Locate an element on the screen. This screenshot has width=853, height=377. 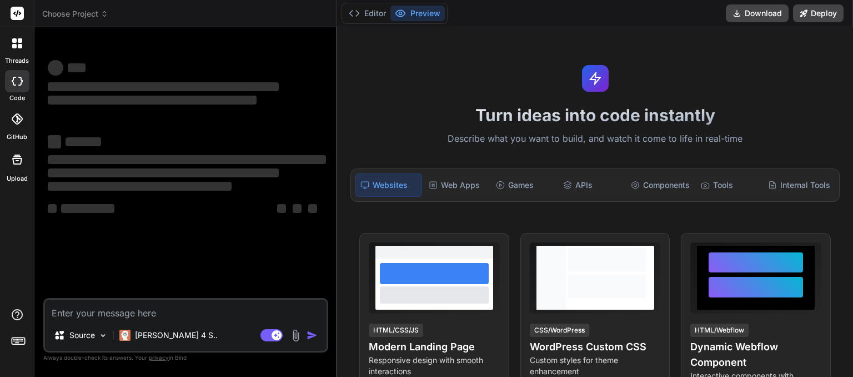
div: CSS/WordPress is located at coordinates (559, 330).